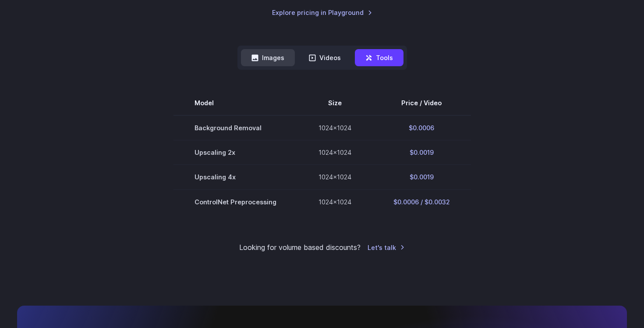 This screenshot has width=644, height=328. Describe the element at coordinates (325, 57) in the screenshot. I see `button: Videos` at that location.